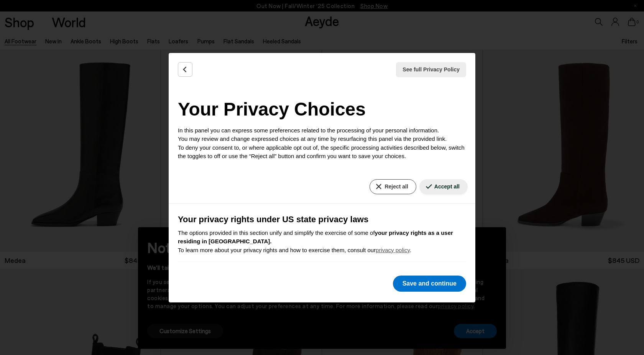  I want to click on button: Back, so click(185, 70).